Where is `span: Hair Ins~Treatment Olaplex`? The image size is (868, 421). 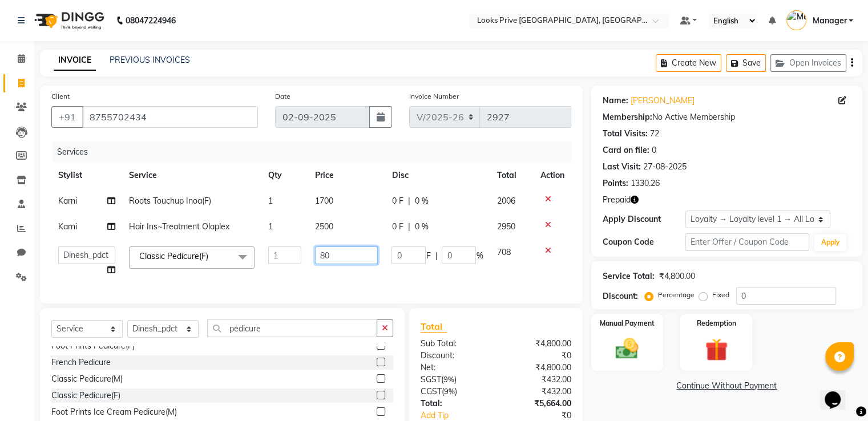
span: Hair Ins~Treatment Olaplex is located at coordinates (179, 226).